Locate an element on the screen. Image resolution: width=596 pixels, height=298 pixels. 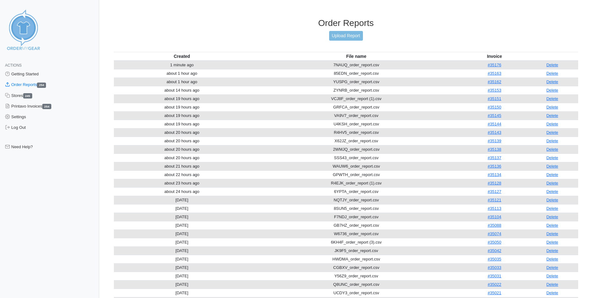
span: Actions is located at coordinates (13, 65).